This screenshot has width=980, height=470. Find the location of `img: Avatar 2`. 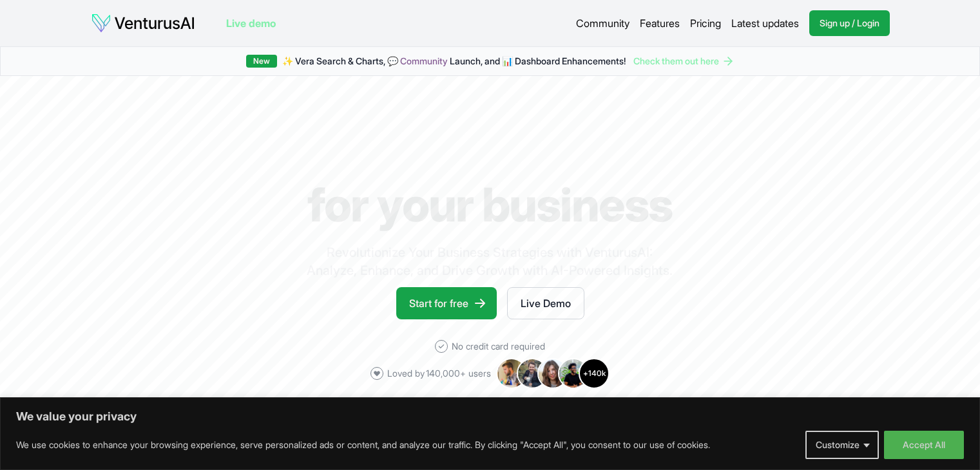

img: Avatar 2 is located at coordinates (533, 374).